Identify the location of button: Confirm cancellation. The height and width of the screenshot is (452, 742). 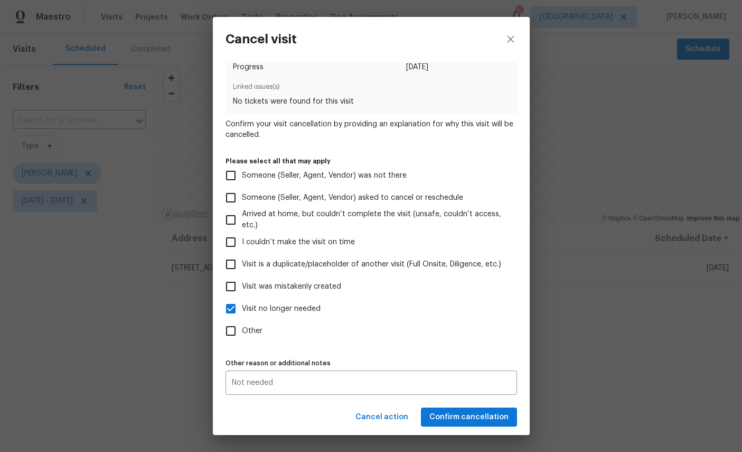
(469, 417).